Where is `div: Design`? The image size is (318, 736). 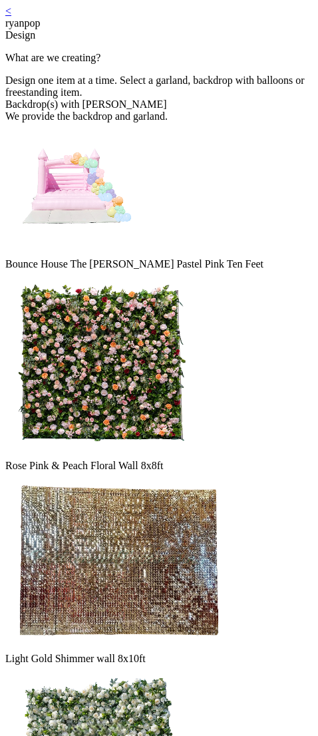 div: Design is located at coordinates (159, 35).